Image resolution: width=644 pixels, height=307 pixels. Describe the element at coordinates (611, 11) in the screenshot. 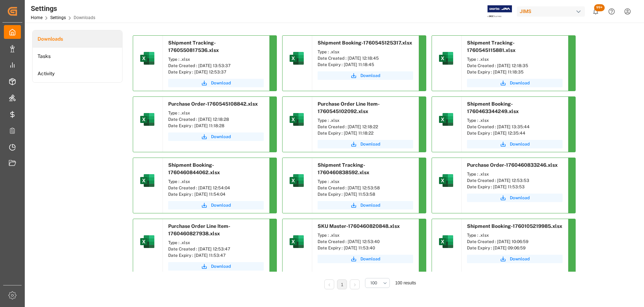

I see `button: Help Center` at that location.